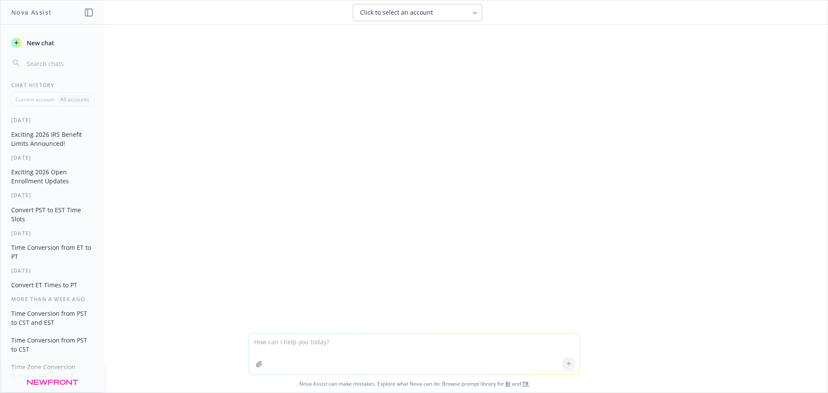  I want to click on input: Search chats, so click(59, 63).